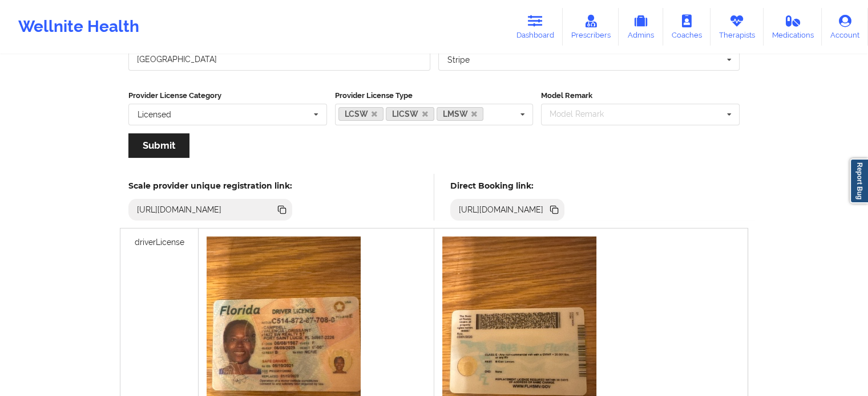  I want to click on a: Therapists, so click(736, 27).